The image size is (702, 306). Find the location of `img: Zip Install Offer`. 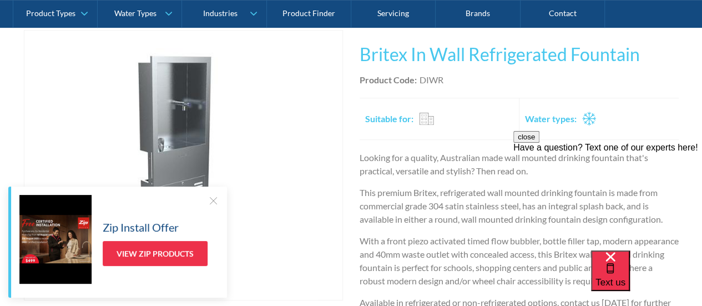

img: Zip Install Offer is located at coordinates (55, 239).